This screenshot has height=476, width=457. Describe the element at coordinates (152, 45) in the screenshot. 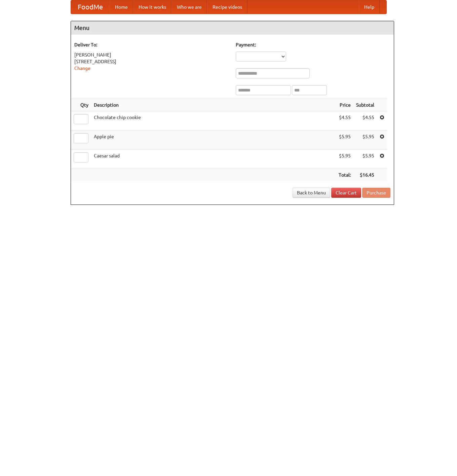

I see `h5: Deliver To:` at that location.